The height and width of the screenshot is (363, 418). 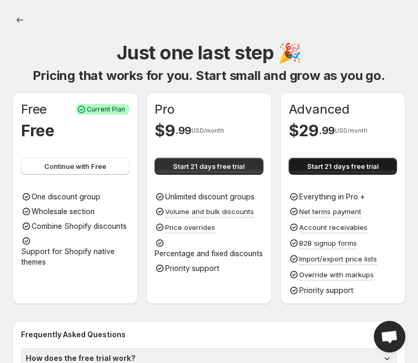 What do you see at coordinates (209, 76) in the screenshot?
I see `h1: Pricing that works for you. Start small and grow as you go.` at bounding box center [209, 76].